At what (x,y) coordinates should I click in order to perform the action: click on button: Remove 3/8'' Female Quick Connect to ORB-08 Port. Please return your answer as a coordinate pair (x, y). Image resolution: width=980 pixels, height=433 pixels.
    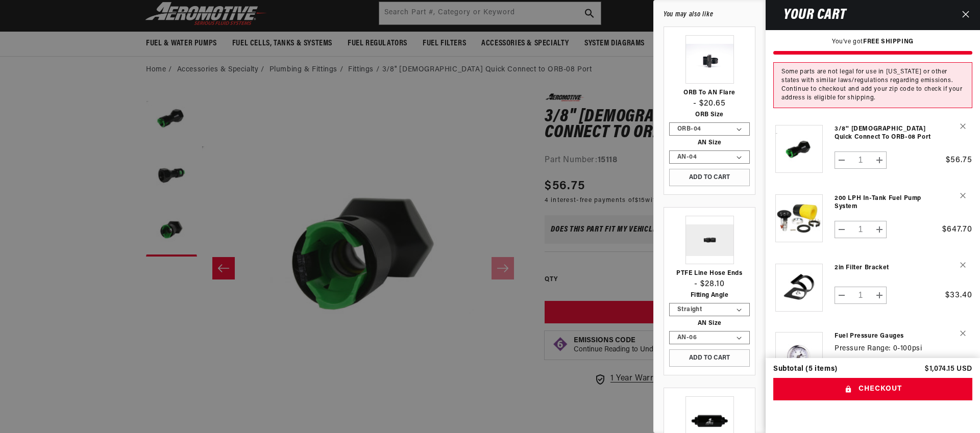
    Looking at the image, I should click on (962, 126).